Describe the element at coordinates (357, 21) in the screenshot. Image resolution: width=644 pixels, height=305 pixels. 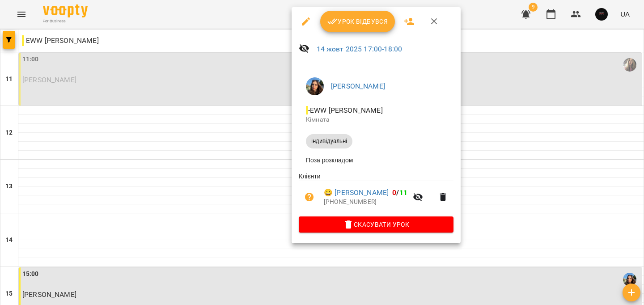
I see `button: Урок відбувся` at that location.